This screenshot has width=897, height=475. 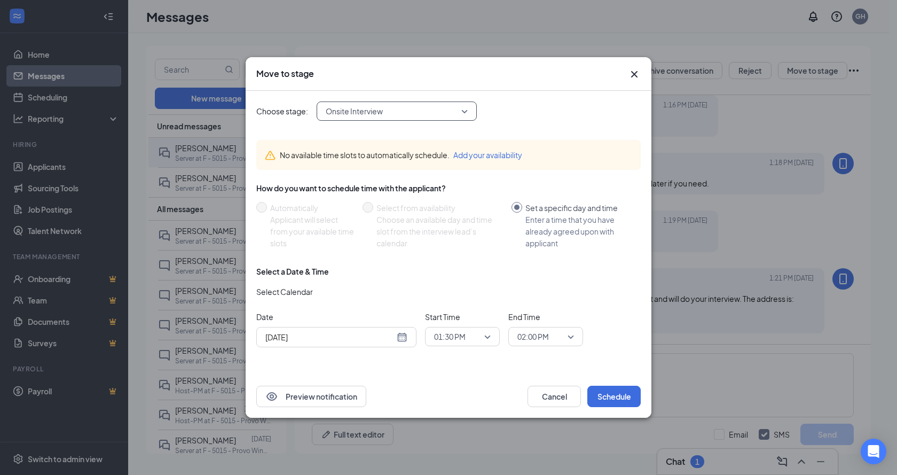 I want to click on span: Choose stage:, so click(x=282, y=111).